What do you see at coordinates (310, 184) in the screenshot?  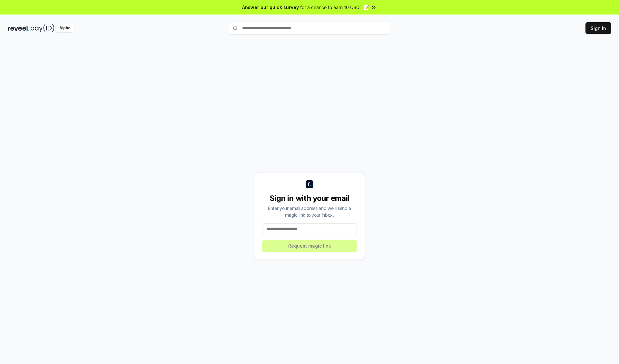 I see `img: logo_small` at bounding box center [310, 184].